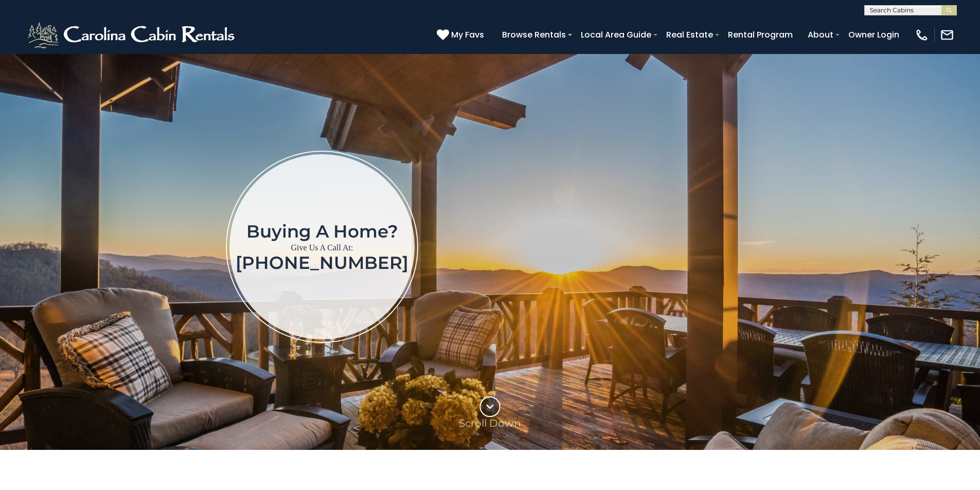 The image size is (980, 490). Describe the element at coordinates (923, 35) in the screenshot. I see `img: phone-regular-white.png` at that location.